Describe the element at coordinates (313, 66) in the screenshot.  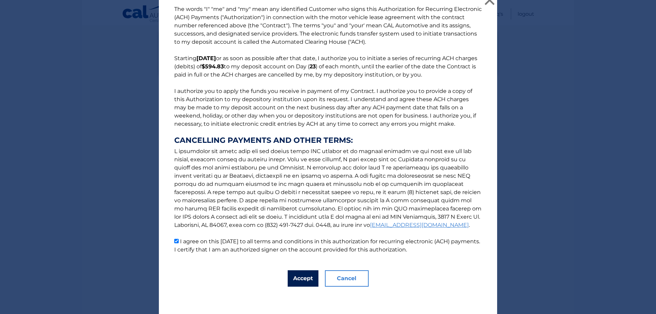
I see `b: 23` at that location.